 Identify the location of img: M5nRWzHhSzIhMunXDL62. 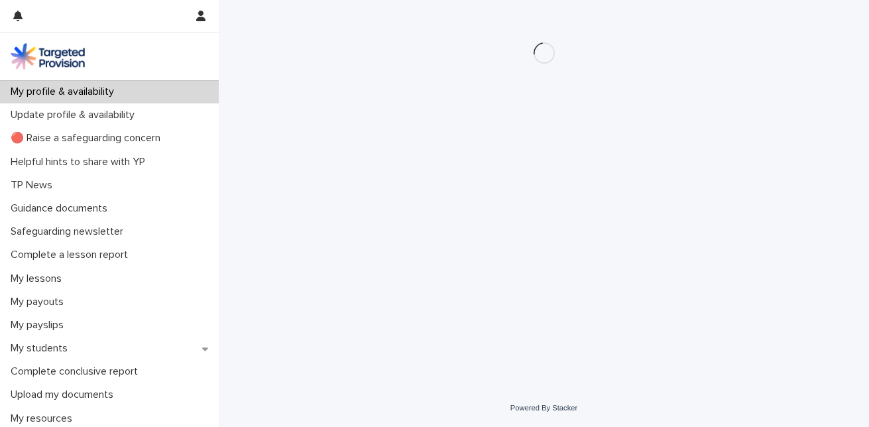
(48, 56).